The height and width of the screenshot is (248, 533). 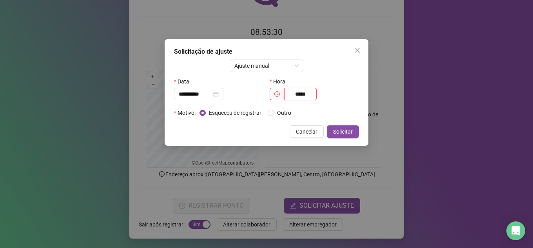 I want to click on span: close, so click(x=357, y=50).